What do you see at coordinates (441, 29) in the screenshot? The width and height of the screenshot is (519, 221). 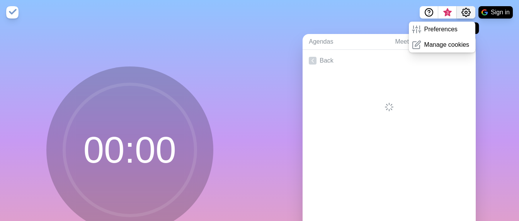 I see `p: Preferences` at bounding box center [441, 29].